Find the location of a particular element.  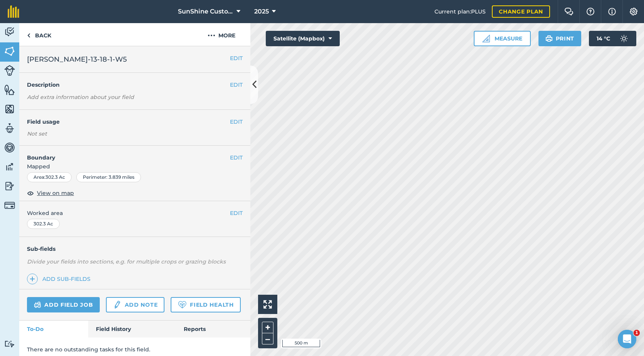

h4: Sub-fields is located at coordinates (135, 249).